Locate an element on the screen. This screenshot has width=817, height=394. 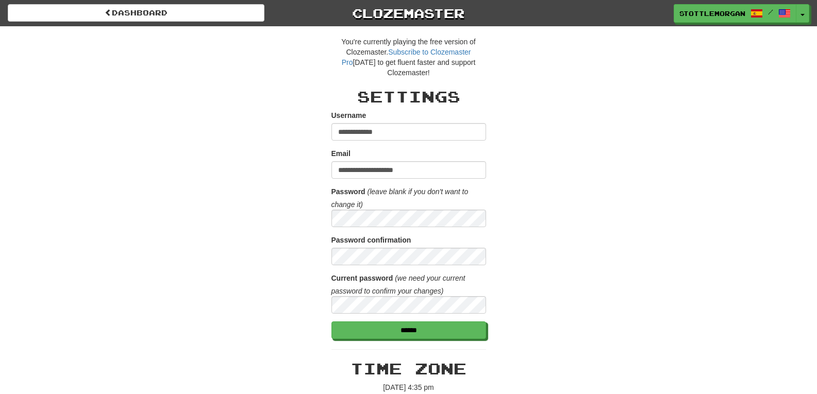
label: Password confirmation is located at coordinates (371, 240).